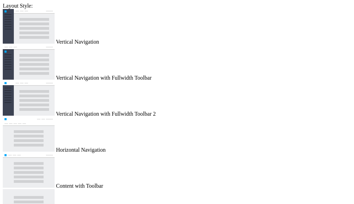 This screenshot has width=354, height=204. What do you see at coordinates (177, 99) in the screenshot?
I see `md-radio-button: Vertical Navigation with Fullwidth Toolbar 2` at bounding box center [177, 99].